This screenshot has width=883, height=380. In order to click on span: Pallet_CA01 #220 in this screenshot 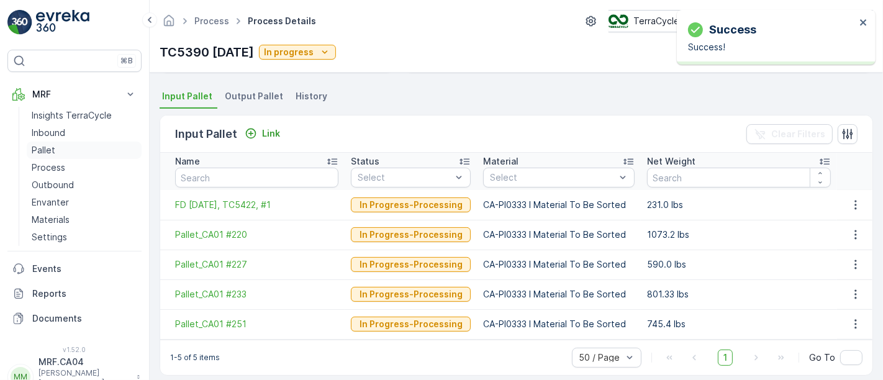, I will do `click(256, 235)`.